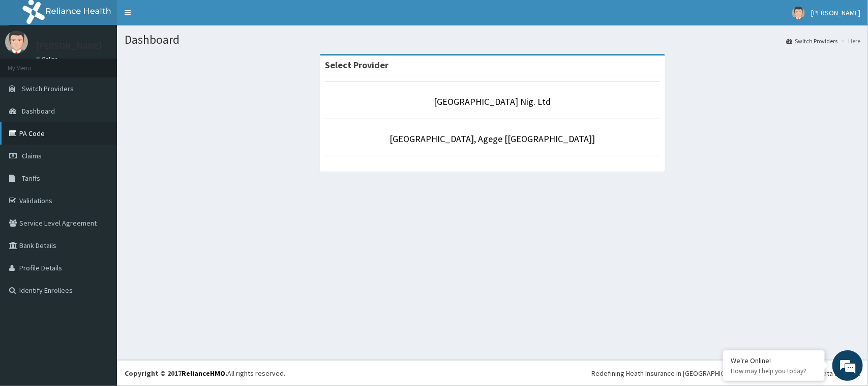 The width and height of the screenshot is (868, 386). What do you see at coordinates (774, 371) in the screenshot?
I see `p: How may I help you today?` at bounding box center [774, 371].